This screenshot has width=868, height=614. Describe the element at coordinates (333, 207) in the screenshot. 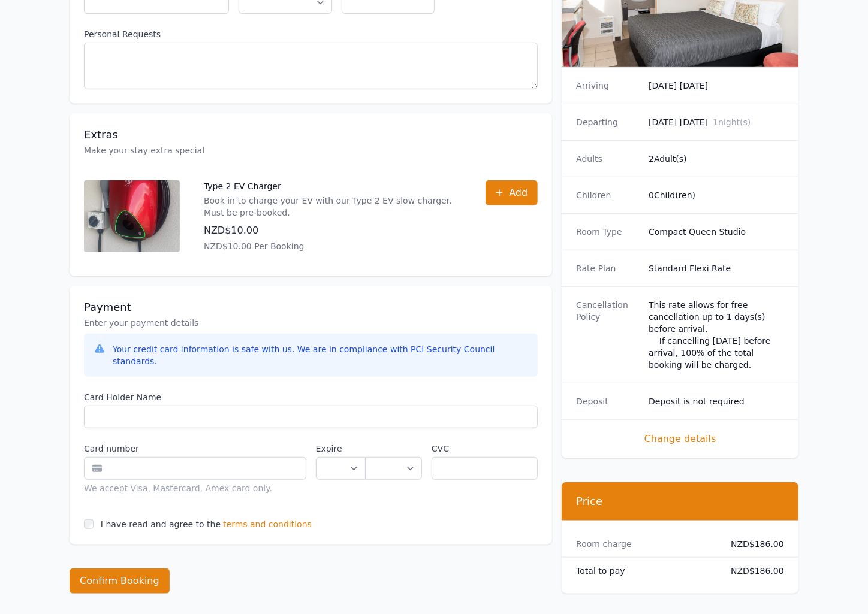

I see `p: Book in to charge your EV with our Type 2 EV slow charger. Must be pre-booked.` at that location.